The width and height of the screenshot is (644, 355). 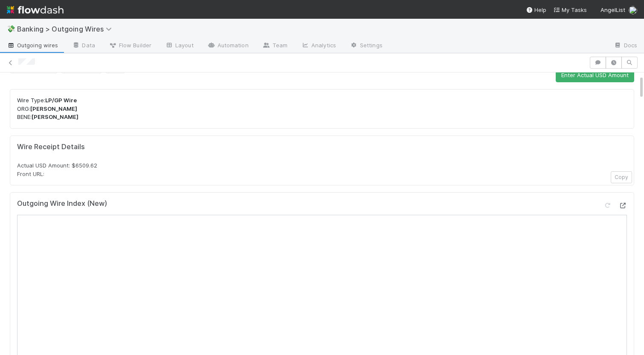 I want to click on a: Team, so click(x=275, y=46).